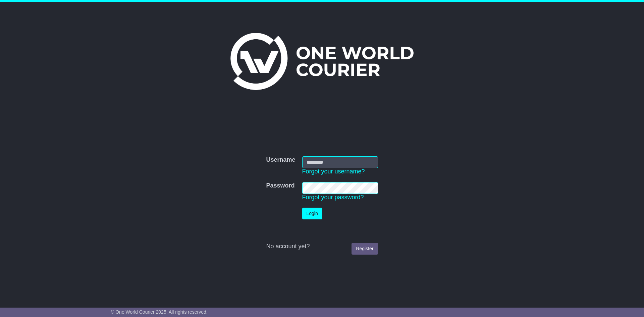  I want to click on button: Login, so click(312, 213).